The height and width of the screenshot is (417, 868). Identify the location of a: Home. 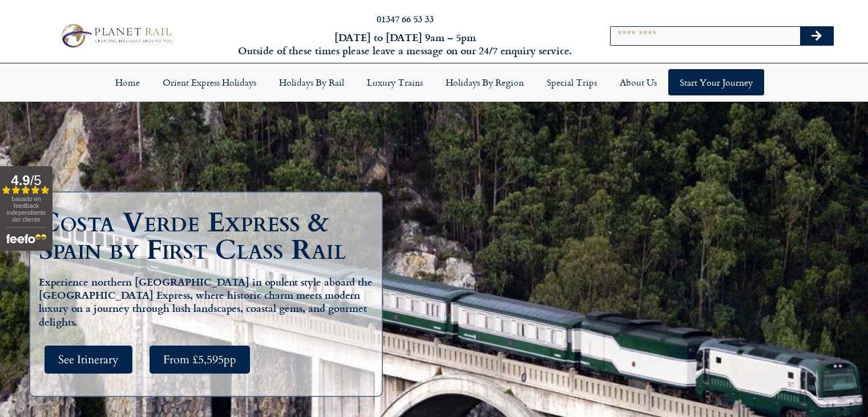
(127, 82).